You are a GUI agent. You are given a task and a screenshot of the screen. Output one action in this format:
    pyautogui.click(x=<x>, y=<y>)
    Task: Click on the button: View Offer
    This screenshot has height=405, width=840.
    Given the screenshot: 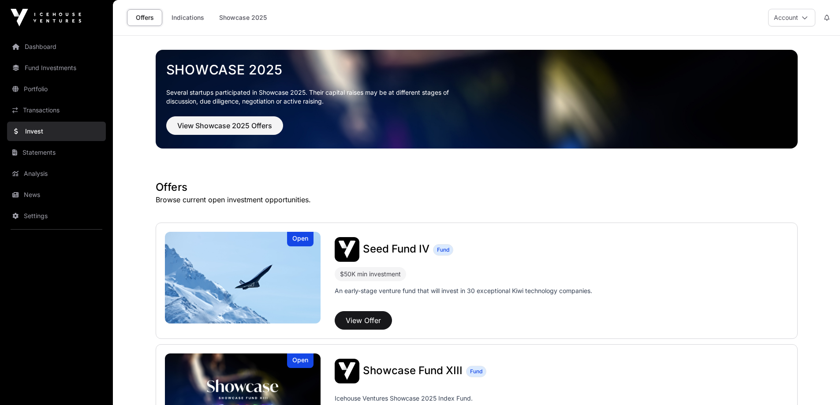 What is the action you would take?
    pyautogui.click(x=363, y=320)
    